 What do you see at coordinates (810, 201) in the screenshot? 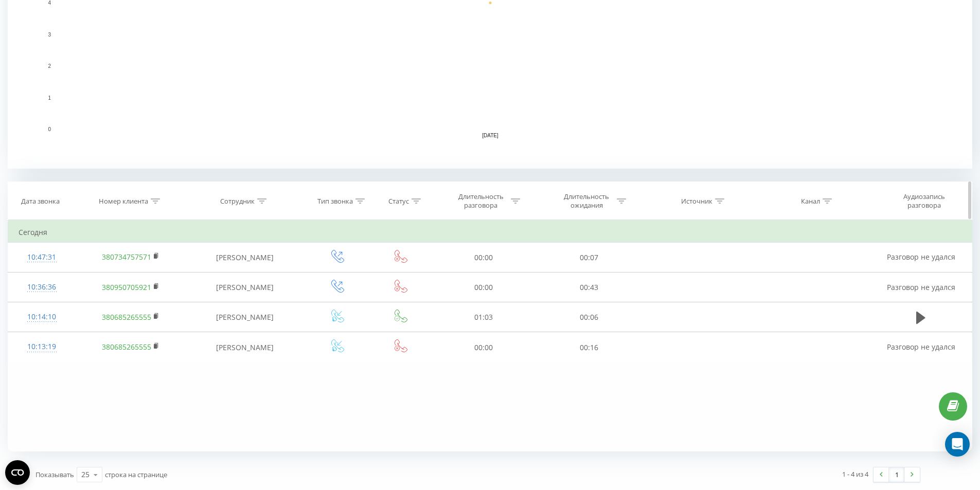
I see `font: Канал` at bounding box center [810, 201].